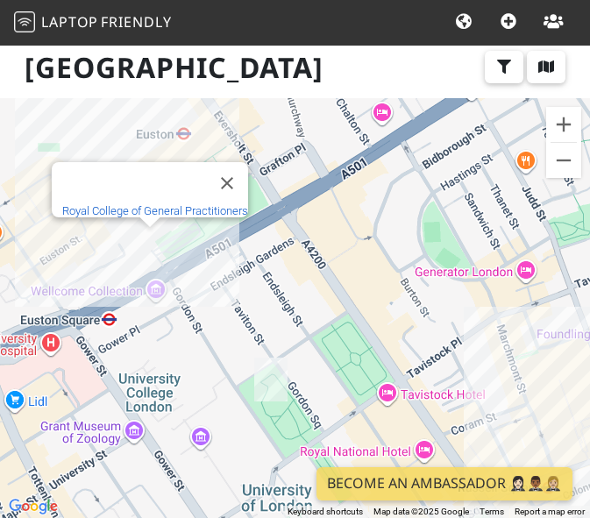 This screenshot has height=518, width=590. I want to click on span: Laptop, so click(69, 22).